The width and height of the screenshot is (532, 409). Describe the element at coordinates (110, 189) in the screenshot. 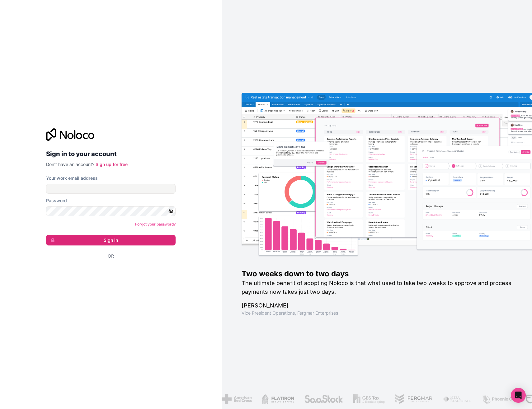

I see `input: Email address` at that location.